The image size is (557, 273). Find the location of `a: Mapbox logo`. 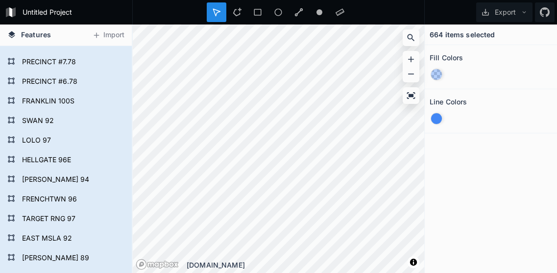

a: Mapbox logo is located at coordinates (157, 264).